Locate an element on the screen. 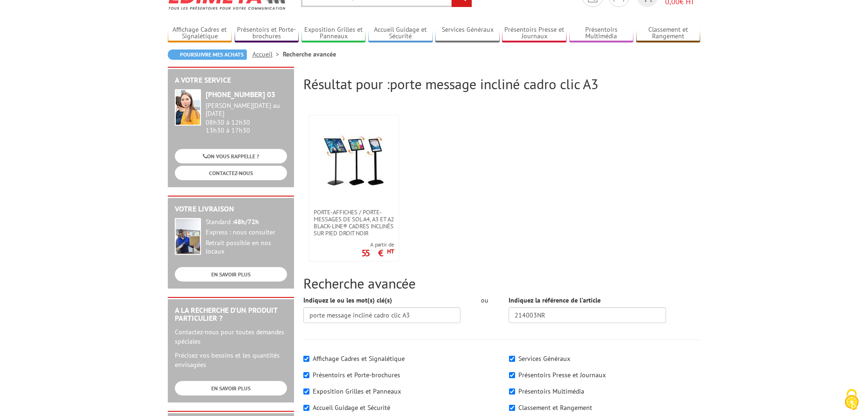  label: Services Généraux is located at coordinates (544, 359).